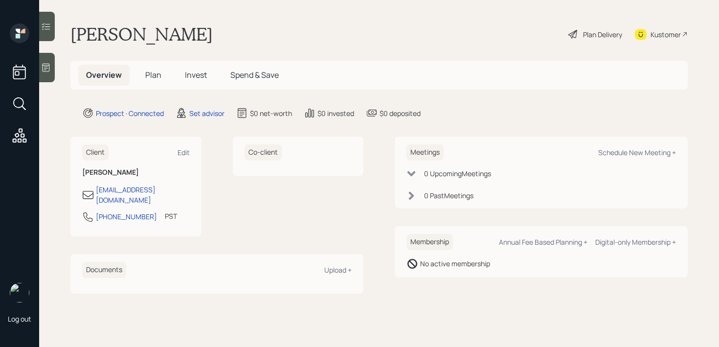 Image resolution: width=719 pixels, height=347 pixels. I want to click on div: Set advisor, so click(207, 113).